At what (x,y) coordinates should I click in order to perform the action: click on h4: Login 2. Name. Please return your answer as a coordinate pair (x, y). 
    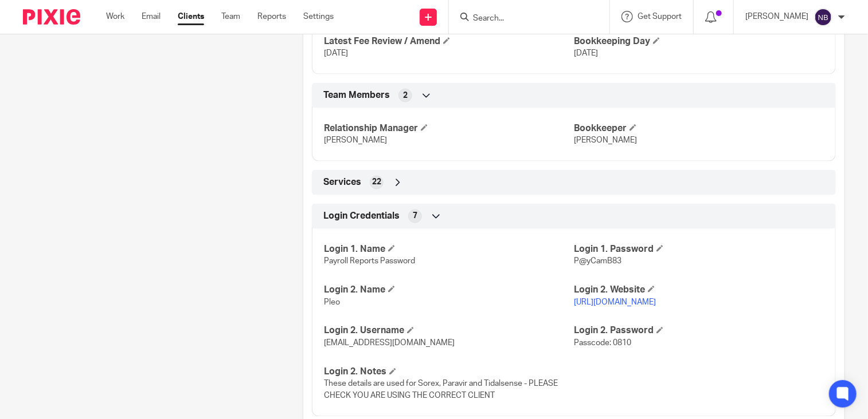
    Looking at the image, I should click on (449, 290).